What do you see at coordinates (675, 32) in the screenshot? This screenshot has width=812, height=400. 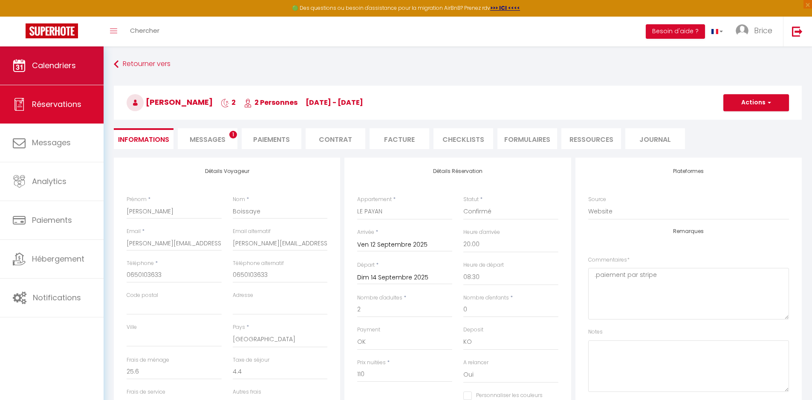 I see `button: Besoin d'aide ?` at bounding box center [675, 32].